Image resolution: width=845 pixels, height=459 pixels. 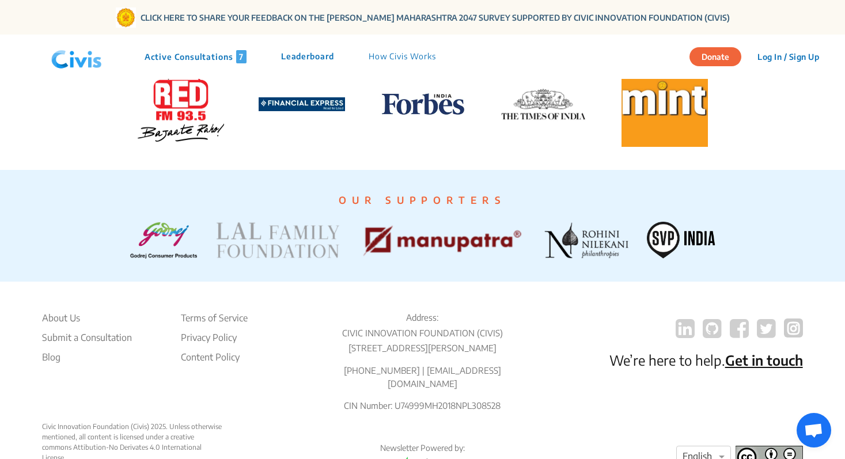 I want to click on li: Terms of Service, so click(x=214, y=318).